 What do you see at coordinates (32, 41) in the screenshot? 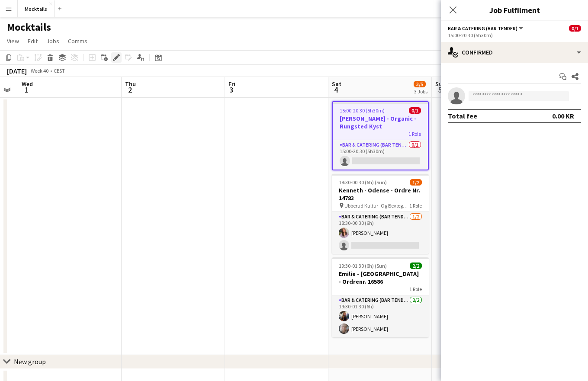
I see `a: Edit` at bounding box center [32, 41].